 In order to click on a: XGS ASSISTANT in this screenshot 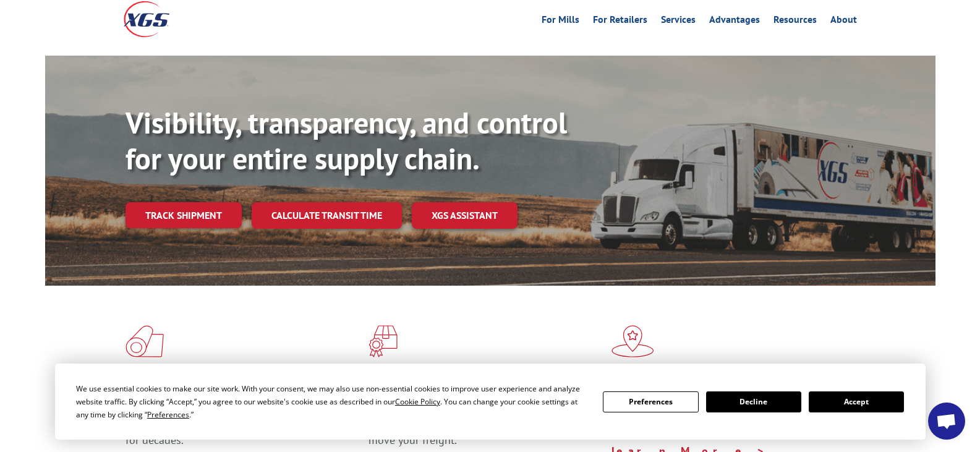, I will do `click(464, 215)`.